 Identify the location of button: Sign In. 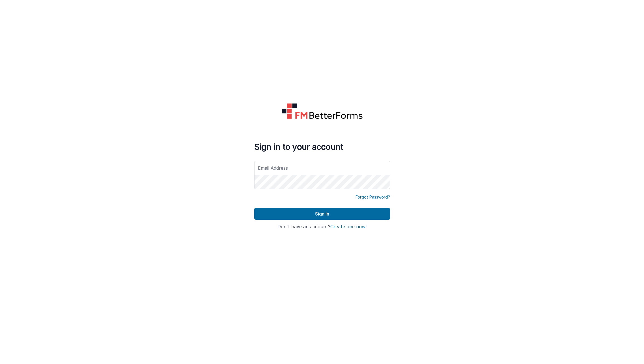
(322, 214).